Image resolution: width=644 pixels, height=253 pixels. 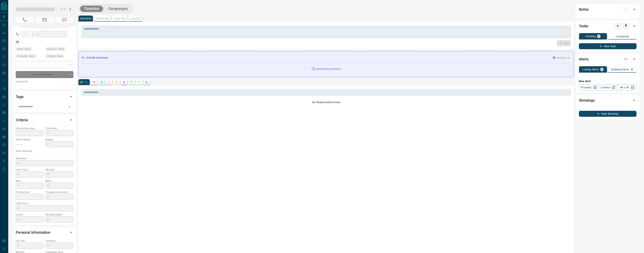 I want to click on p: Pending, so click(x=590, y=36).